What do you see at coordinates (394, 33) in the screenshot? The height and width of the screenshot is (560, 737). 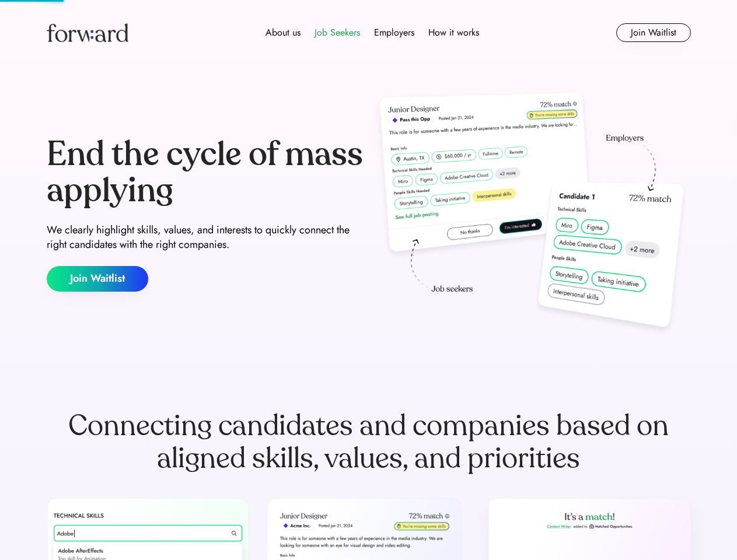 I see `div: Employers` at bounding box center [394, 33].